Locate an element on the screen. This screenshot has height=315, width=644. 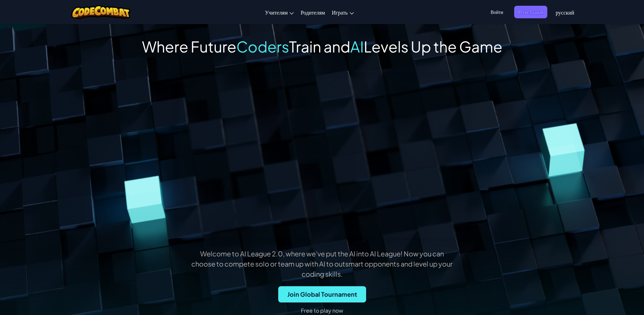
button: Войти is located at coordinates (497, 12).